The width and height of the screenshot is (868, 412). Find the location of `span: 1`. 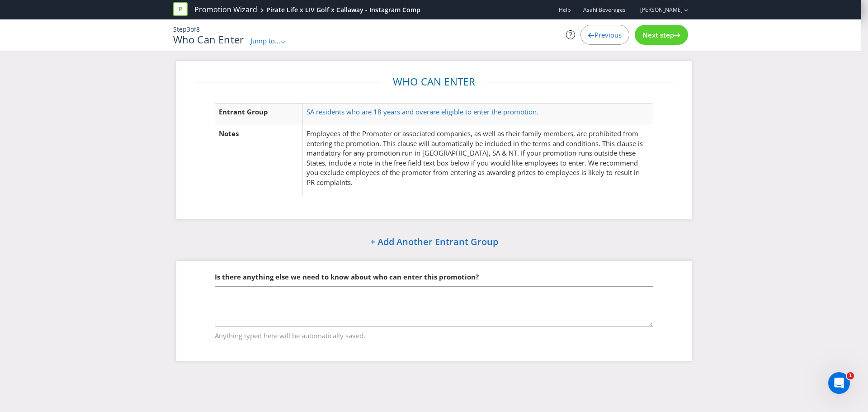

span: 1 is located at coordinates (851, 376).